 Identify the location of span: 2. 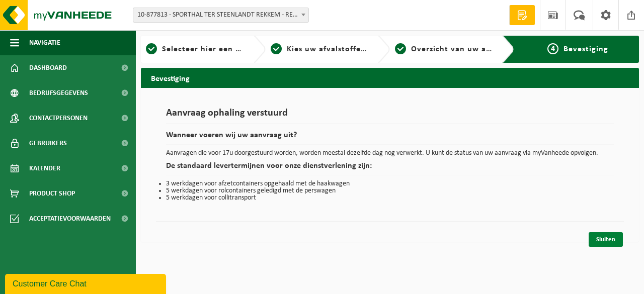
(276, 49).